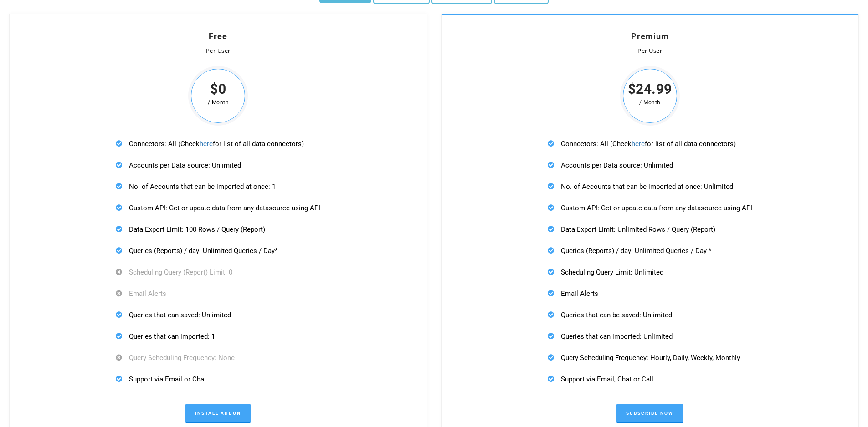  I want to click on p: Queries (Reports) / day: Unlimited Queries / Day *, so click(650, 250).